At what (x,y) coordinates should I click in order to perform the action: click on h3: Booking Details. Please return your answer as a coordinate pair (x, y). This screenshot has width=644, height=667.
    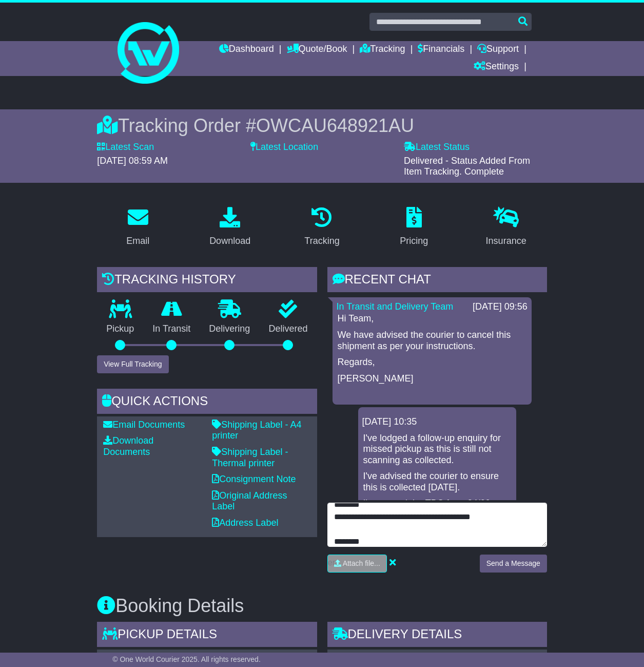
    Looking at the image, I should click on (322, 606).